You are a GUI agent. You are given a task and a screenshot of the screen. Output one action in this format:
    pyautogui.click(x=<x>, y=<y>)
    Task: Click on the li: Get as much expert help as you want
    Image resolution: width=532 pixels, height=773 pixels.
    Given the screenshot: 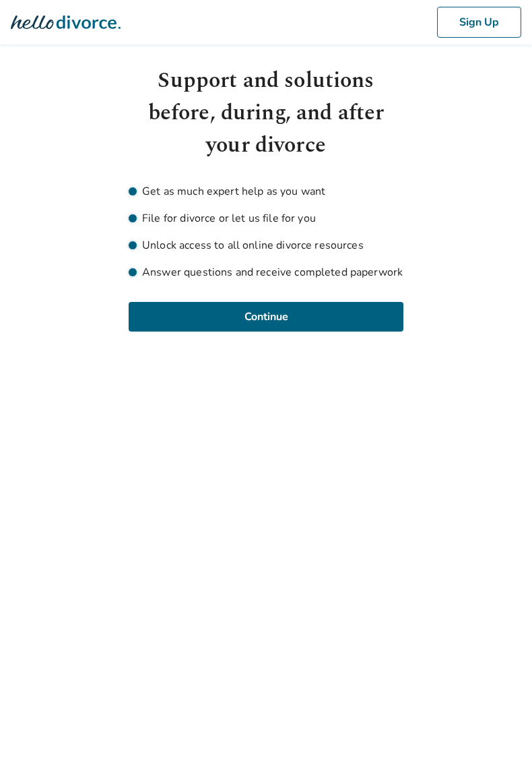 What is the action you would take?
    pyautogui.click(x=266, y=192)
    